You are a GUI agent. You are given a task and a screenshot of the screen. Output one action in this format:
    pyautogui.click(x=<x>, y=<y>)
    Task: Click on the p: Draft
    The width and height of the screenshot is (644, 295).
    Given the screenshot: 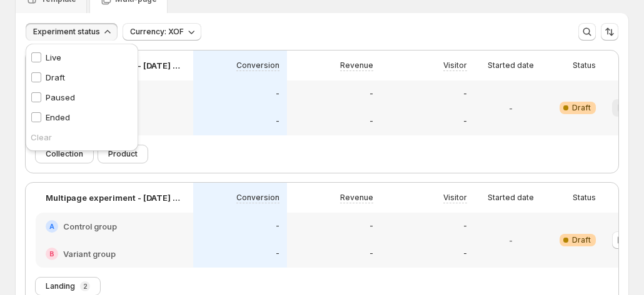 What is the action you would take?
    pyautogui.click(x=55, y=77)
    